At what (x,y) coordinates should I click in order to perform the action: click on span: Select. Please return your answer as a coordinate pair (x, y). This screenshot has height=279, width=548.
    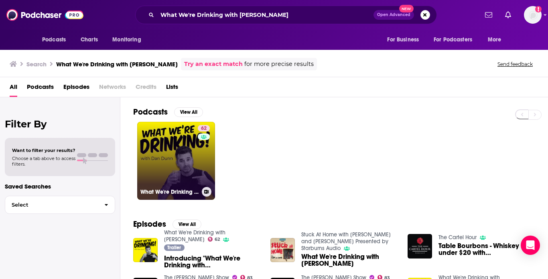
    Looking at the image, I should click on (51, 204).